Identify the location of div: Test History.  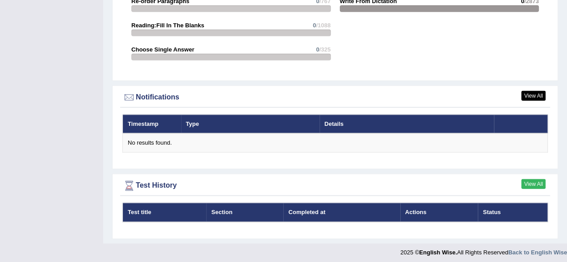
(335, 186).